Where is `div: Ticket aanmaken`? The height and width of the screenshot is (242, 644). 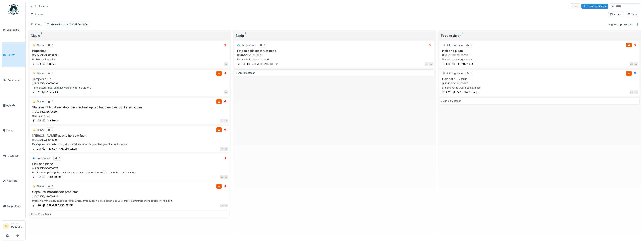
div: Ticket aanmaken is located at coordinates (595, 6).